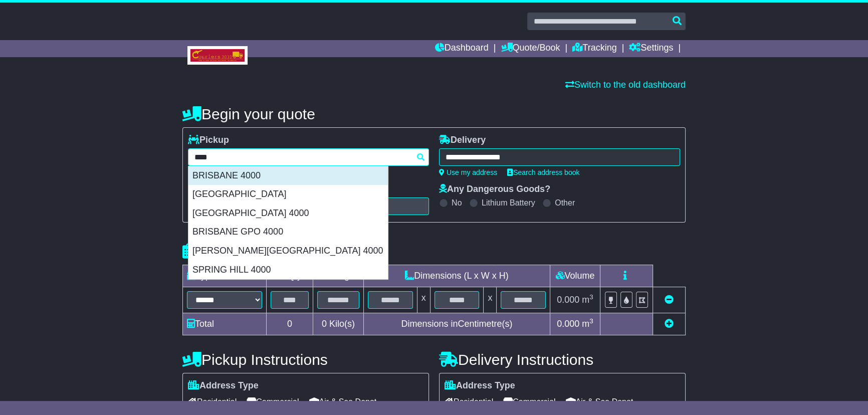  I want to click on h4: Delivery Instructions, so click(562, 360).